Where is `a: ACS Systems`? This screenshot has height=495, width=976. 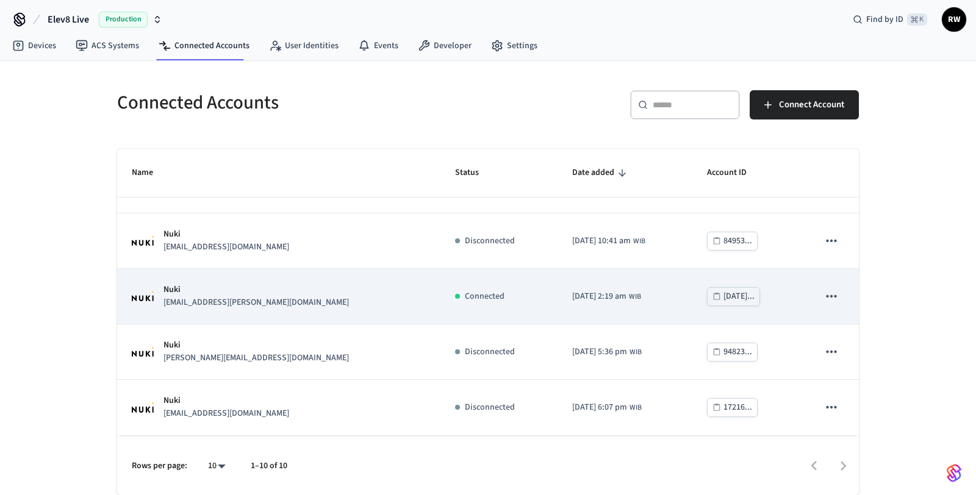
a: ACS Systems is located at coordinates (107, 46).